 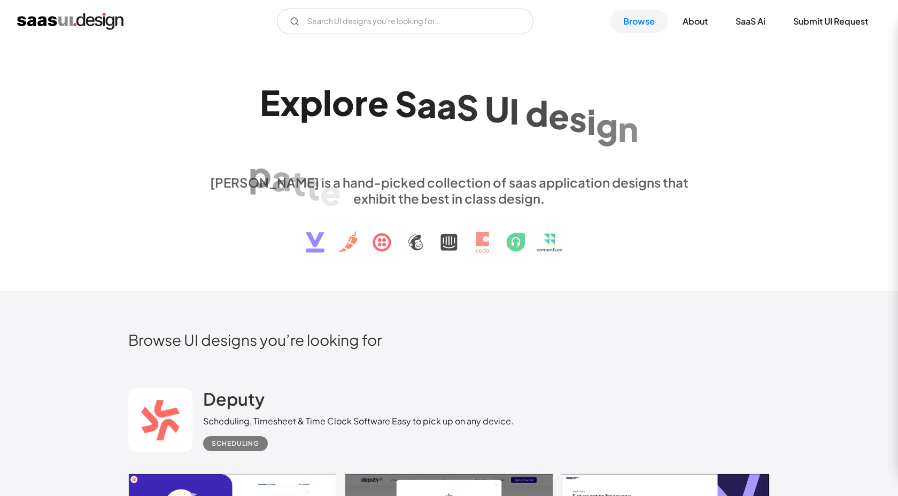 What do you see at coordinates (639, 21) in the screenshot?
I see `a: Browse` at bounding box center [639, 21].